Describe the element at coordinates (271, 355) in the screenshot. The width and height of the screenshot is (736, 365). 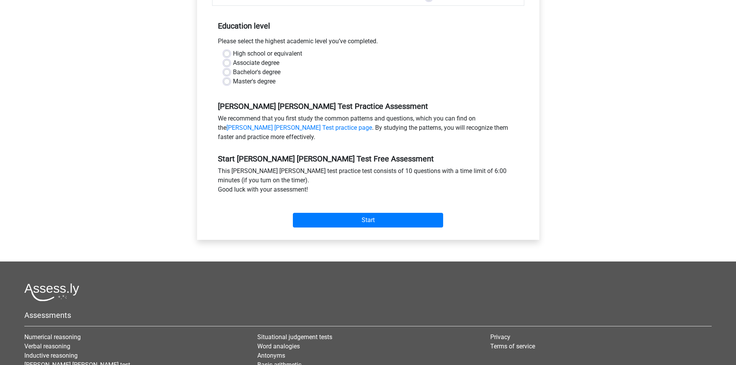
I see `a: Antonyms` at that location.